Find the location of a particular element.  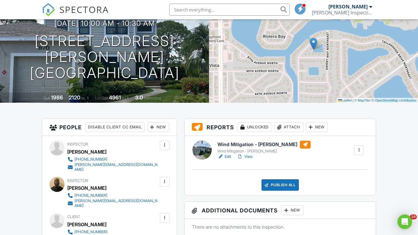

input: Search everything... is located at coordinates (229, 10).